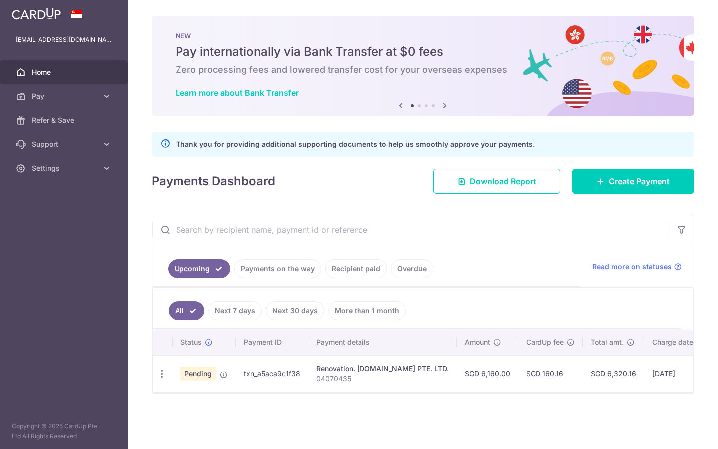  I want to click on a: Upcoming, so click(199, 269).